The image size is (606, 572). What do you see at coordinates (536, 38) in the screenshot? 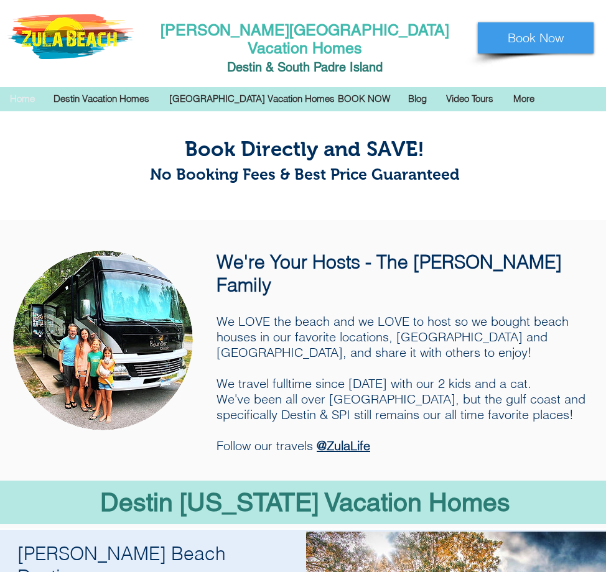
I see `a: Book Now` at bounding box center [536, 38].